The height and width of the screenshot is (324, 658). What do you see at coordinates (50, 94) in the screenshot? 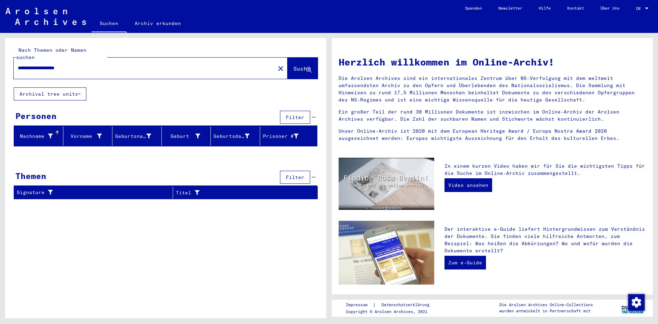
I see `button: Archival tree units` at bounding box center [50, 94].